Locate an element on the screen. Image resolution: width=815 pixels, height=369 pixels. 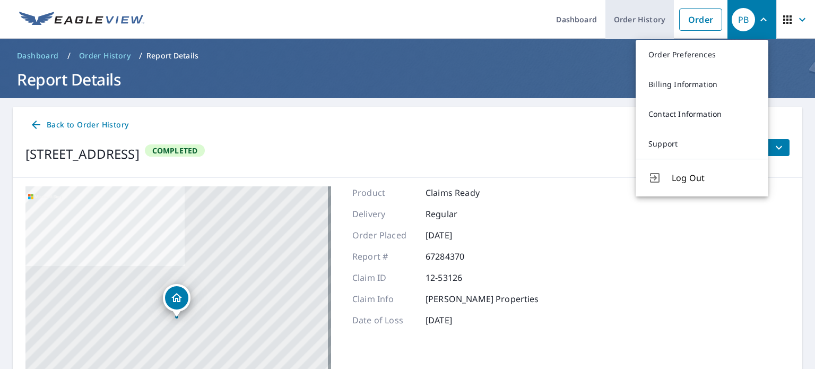
p: Claim Info is located at coordinates (384, 299).